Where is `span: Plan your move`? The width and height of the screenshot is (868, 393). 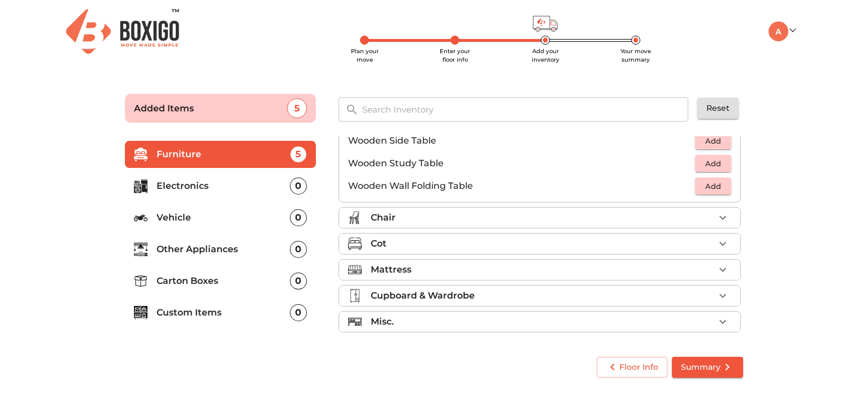 span: Plan your move is located at coordinates (364, 55).